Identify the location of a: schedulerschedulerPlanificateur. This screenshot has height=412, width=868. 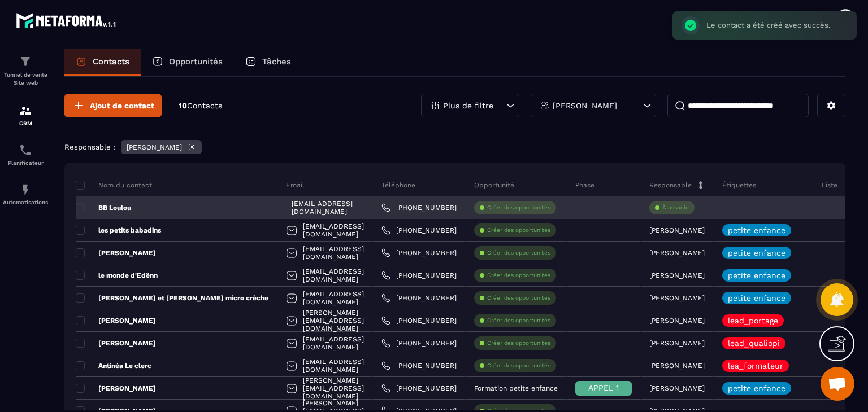
(26, 155).